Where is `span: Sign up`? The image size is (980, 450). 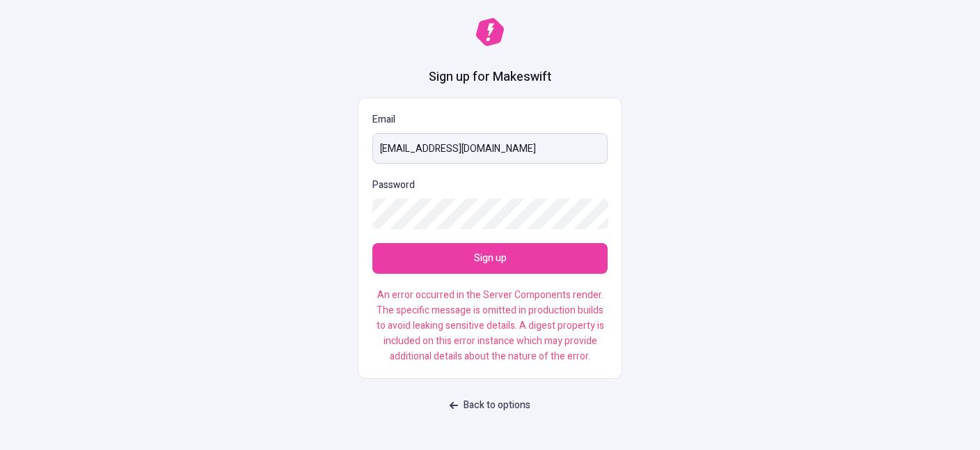 span: Sign up is located at coordinates (490, 259).